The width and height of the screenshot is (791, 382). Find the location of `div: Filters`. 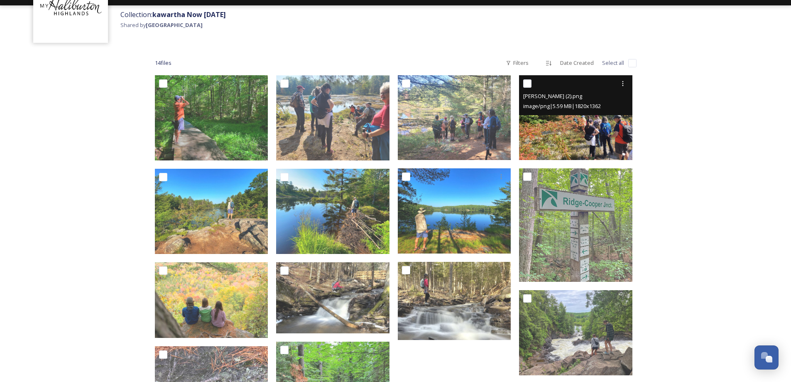

div: Filters is located at coordinates (517, 63).